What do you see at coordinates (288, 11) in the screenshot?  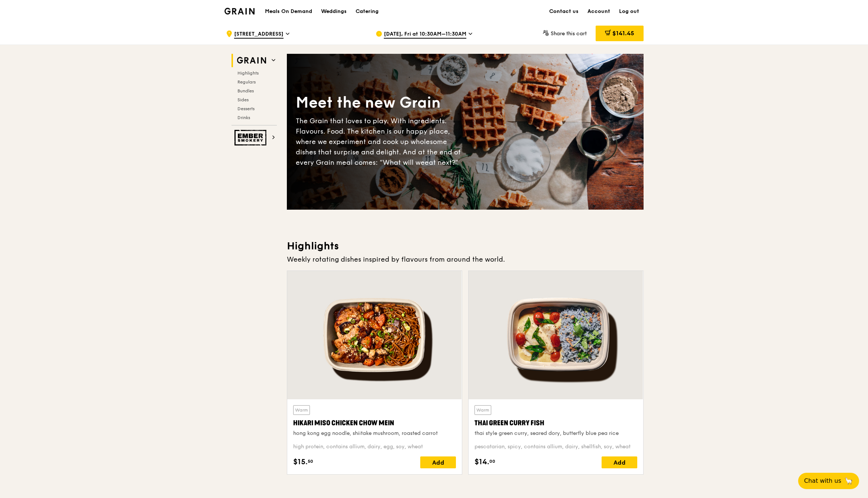 I see `h1: Meals On Demand` at bounding box center [288, 11].